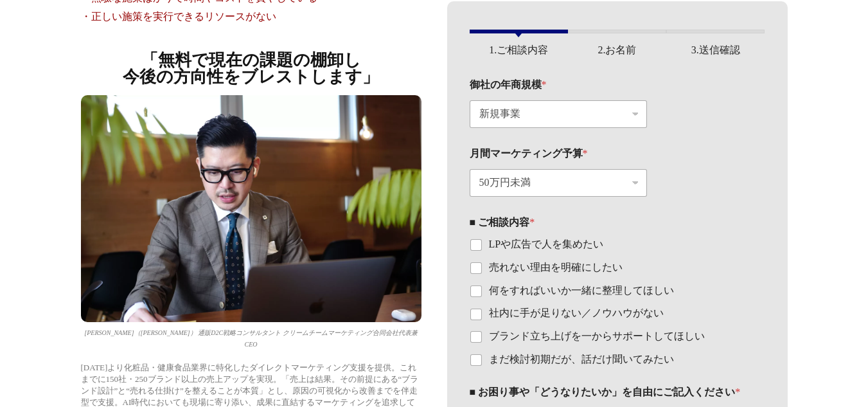 The width and height of the screenshot is (868, 407). What do you see at coordinates (542, 244) in the screenshot?
I see `label: LPや広告で人を集めたい` at bounding box center [542, 244].